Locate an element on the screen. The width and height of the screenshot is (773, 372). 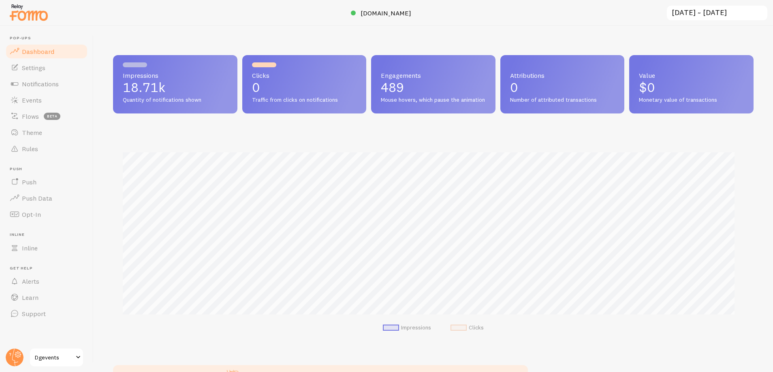
span: Settings is located at coordinates (34, 68).